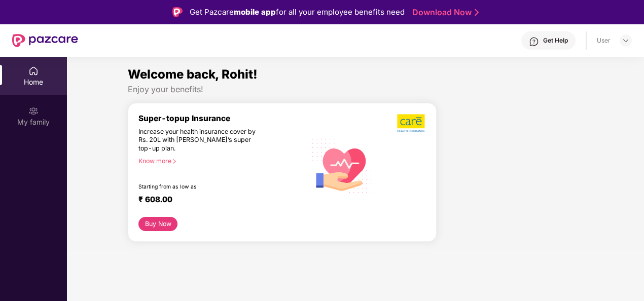  Describe the element at coordinates (174, 161) in the screenshot. I see `span: right` at that location.